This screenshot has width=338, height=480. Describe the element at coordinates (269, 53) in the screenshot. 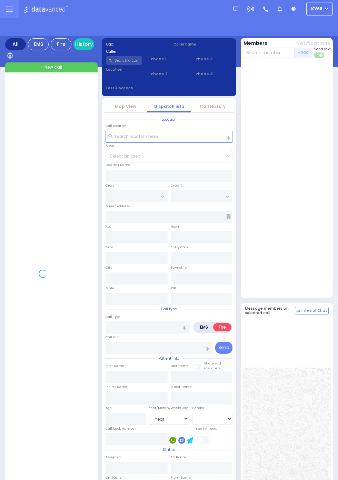

I see `input: Search member` at that location.